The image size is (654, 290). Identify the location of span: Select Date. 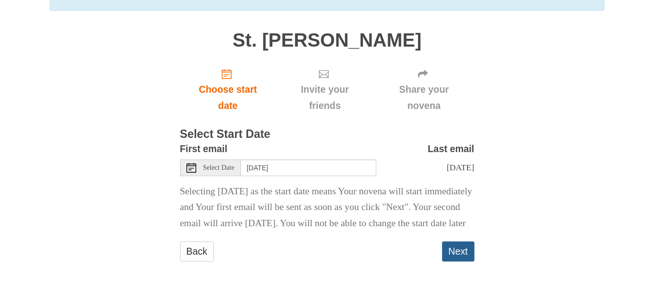
(219, 168).